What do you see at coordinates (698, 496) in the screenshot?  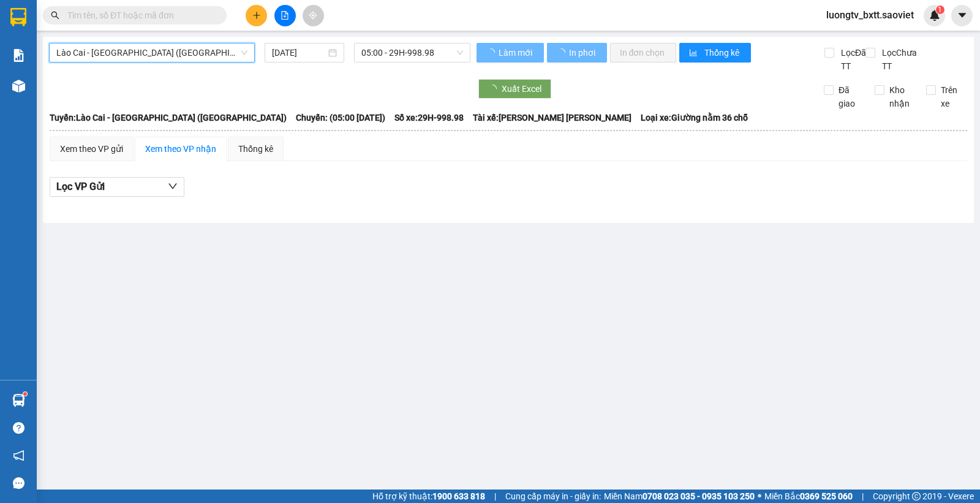 I see `strong: 0708 023 035 - 0935 103 250` at bounding box center [698, 496].